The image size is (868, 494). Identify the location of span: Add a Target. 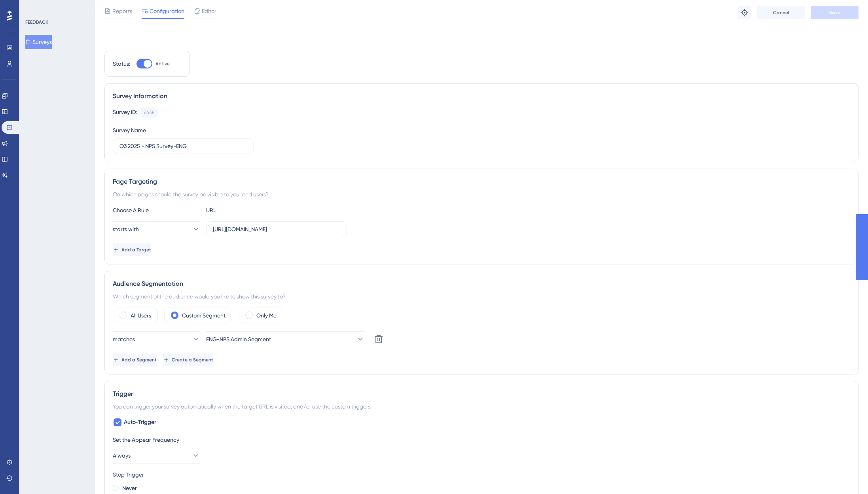
(136, 249).